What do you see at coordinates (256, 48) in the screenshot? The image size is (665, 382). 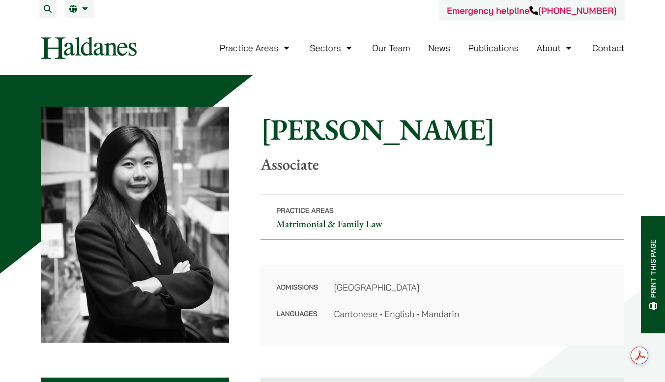 I see `a: Practice Areas` at bounding box center [256, 48].